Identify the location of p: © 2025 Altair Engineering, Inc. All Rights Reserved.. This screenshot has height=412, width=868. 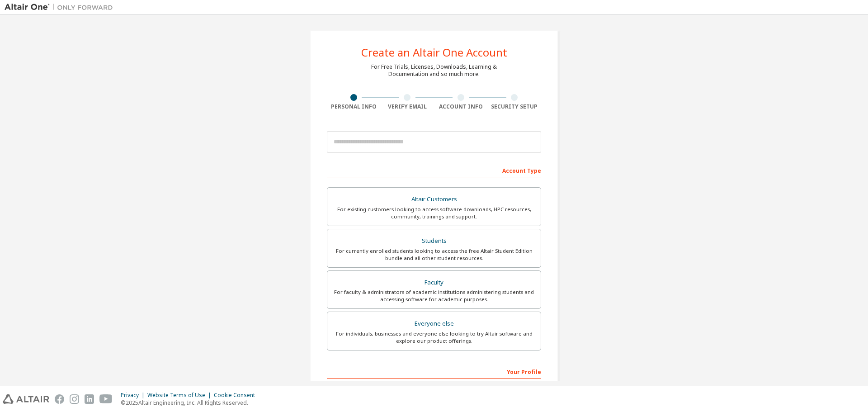
(190, 402).